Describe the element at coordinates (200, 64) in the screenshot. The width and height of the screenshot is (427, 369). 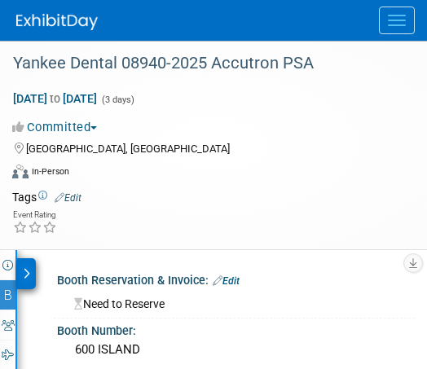
I see `div: Yankee Dental 08940-2025 Accutron PSA` at that location.